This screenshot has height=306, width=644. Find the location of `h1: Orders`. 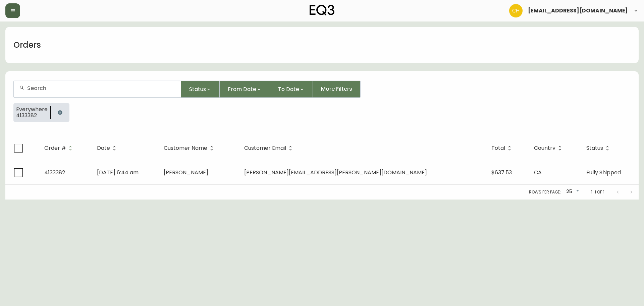

h1: Orders is located at coordinates (27, 45).